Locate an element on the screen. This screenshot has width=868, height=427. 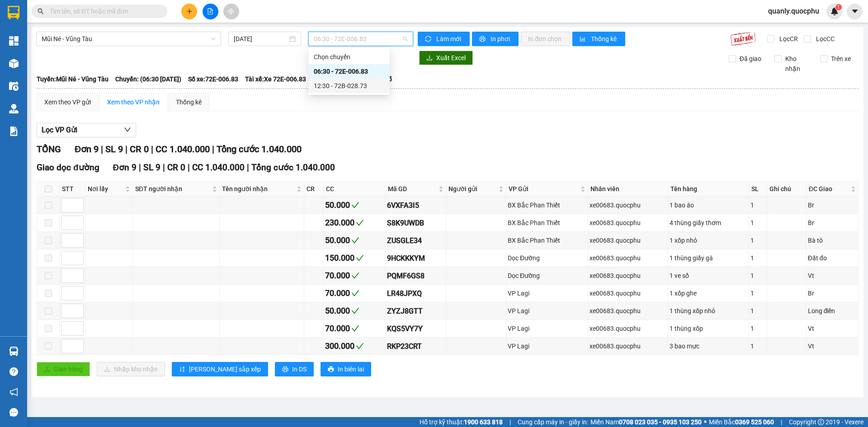
span: Hỗ trợ kỹ thuật: is located at coordinates (461, 422).